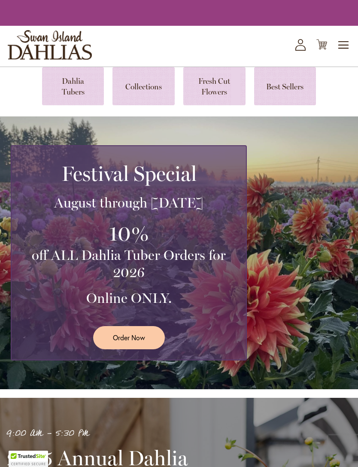 The width and height of the screenshot is (358, 467). What do you see at coordinates (129, 264) in the screenshot?
I see `h3: off ALL Dahlia Tuber Orders for 2026` at bounding box center [129, 264].